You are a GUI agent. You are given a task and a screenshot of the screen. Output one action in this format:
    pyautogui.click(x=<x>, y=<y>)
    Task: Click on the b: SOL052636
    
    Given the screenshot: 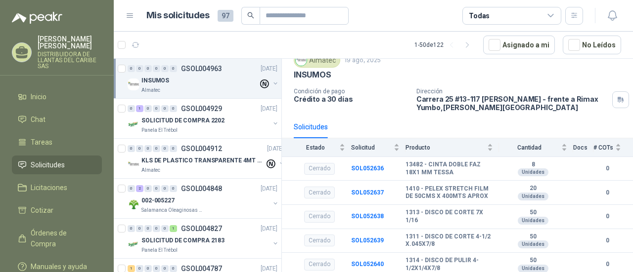 What is the action you would take?
    pyautogui.click(x=367, y=169)
    